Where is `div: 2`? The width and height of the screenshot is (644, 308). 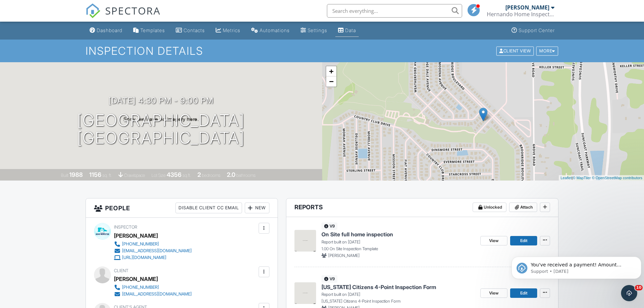 div: 2 is located at coordinates (199, 174).